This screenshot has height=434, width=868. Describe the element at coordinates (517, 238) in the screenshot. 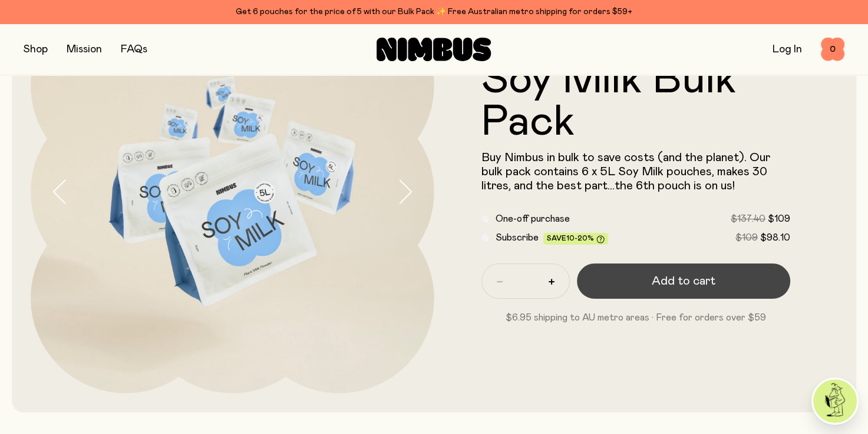

I see `span: Subscribe` at that location.